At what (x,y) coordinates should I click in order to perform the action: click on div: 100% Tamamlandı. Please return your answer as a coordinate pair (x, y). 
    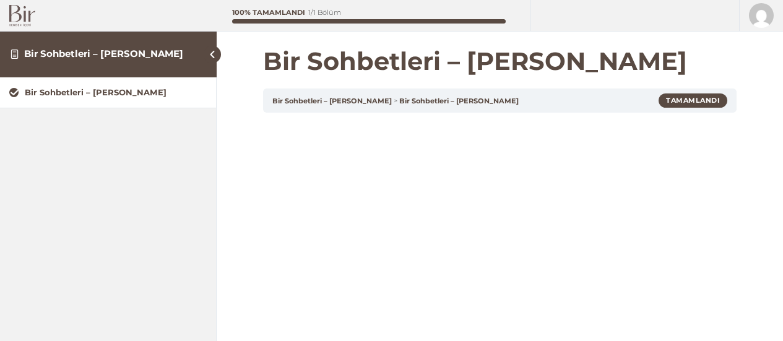
    Looking at the image, I should click on (269, 12).